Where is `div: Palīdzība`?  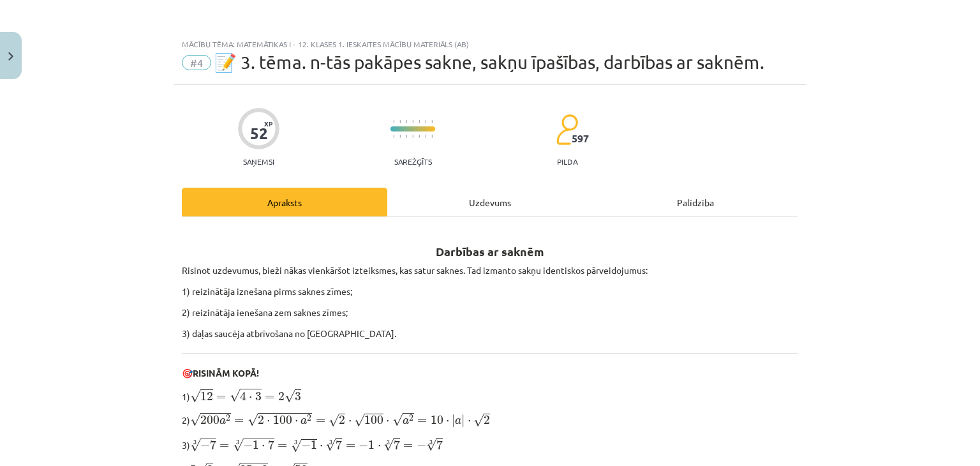 div: Palīdzība is located at coordinates (695, 202).